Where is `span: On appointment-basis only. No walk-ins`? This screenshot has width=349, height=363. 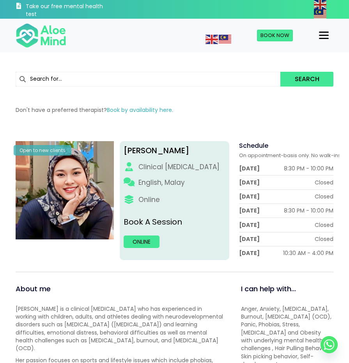 span: On appointment-basis only. No walk-ins is located at coordinates (289, 155).